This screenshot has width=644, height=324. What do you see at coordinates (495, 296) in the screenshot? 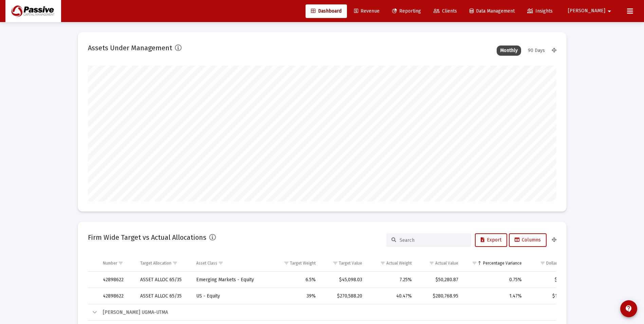
I see `div: 1.47%` at bounding box center [495, 296].